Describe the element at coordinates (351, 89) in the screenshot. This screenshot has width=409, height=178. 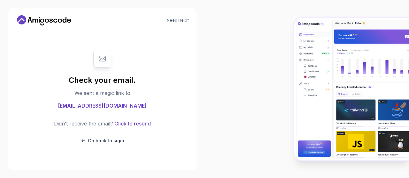
I see `img: Amigoscode Dashboard` at that location.